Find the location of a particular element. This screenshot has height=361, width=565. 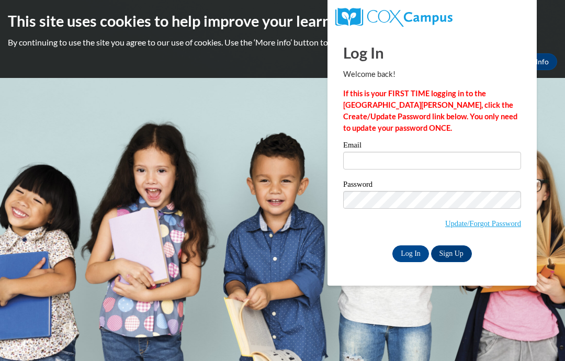

input: Log In is located at coordinates (411, 254).